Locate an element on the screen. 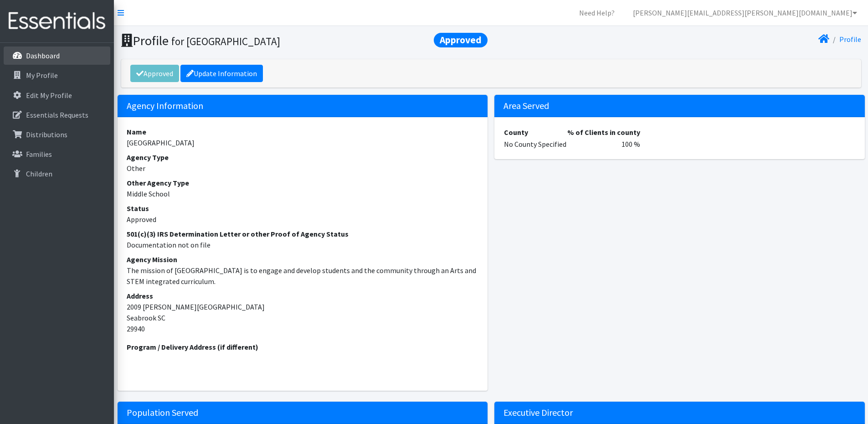 This screenshot has width=868, height=424. th: % of Clients in county is located at coordinates (604, 132).